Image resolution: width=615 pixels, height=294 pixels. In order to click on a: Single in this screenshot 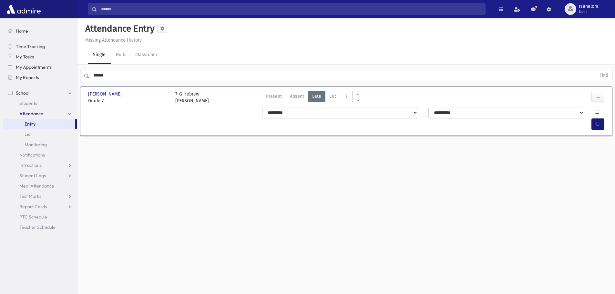, I will do `click(99, 55)`.